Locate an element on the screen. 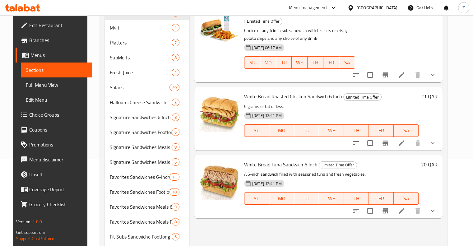  span: Signature Sandwiches Meals Footlong is located at coordinates (141, 162).